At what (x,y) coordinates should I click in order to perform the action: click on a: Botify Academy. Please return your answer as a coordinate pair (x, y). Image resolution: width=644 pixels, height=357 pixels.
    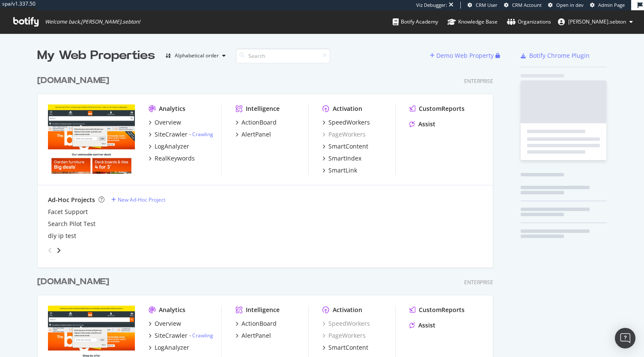
    Looking at the image, I should click on (415, 22).